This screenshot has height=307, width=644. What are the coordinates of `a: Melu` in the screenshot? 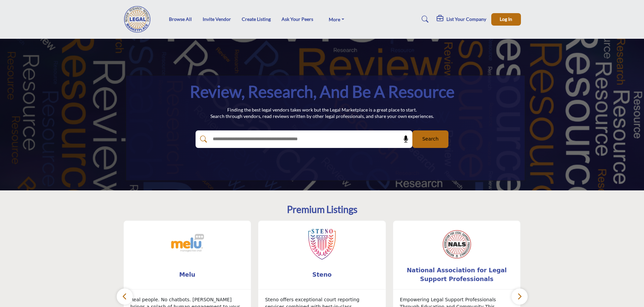 It's located at (187, 275).